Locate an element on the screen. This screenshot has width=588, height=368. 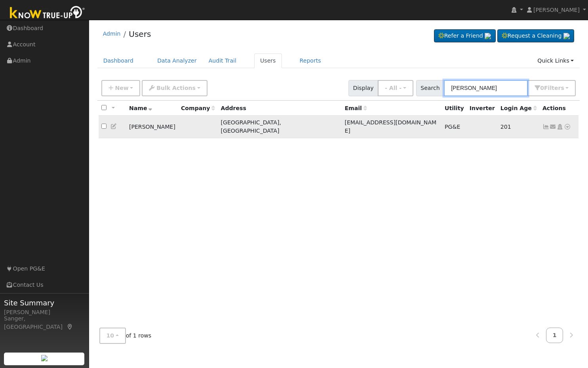
span: 03/14/2025 4:01:15 PM is located at coordinates (506, 127).